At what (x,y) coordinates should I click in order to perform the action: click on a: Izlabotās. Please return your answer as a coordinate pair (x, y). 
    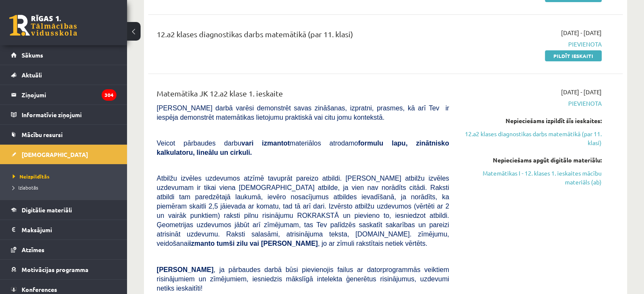
    Looking at the image, I should click on (66, 188).